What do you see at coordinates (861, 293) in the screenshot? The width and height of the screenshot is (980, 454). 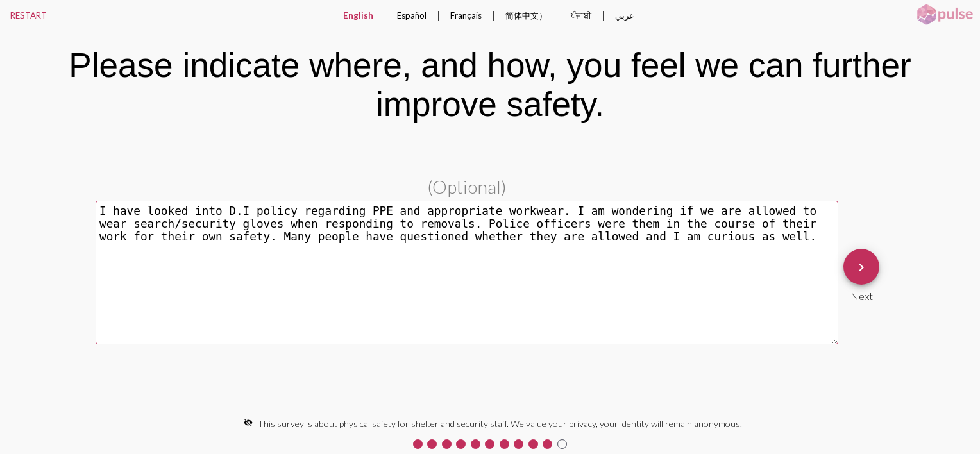 I see `div: Next` at bounding box center [861, 293].